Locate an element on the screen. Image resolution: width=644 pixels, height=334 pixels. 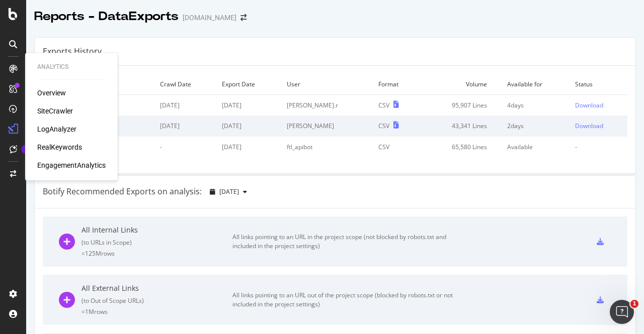
div: = 125M rows is located at coordinates (157, 253).